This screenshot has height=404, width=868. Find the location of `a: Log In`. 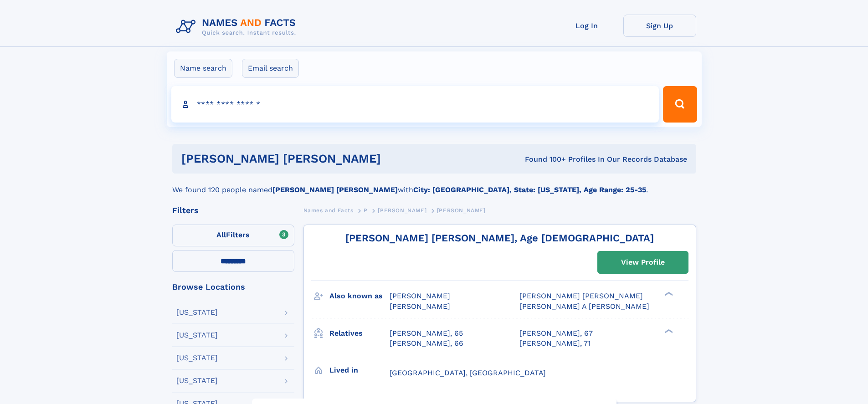

a: Log In is located at coordinates (587, 26).